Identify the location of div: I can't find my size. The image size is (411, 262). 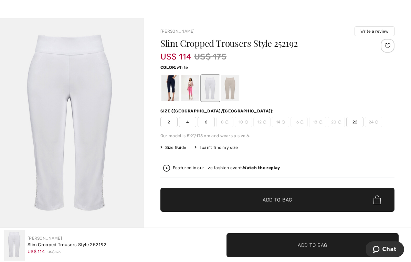
(216, 148).